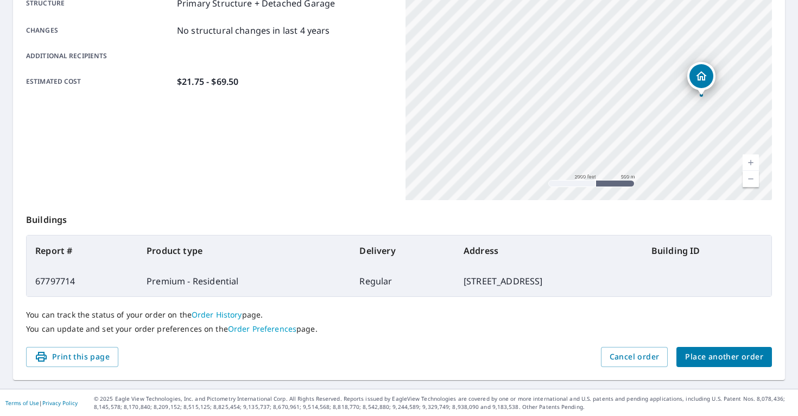 This screenshot has height=416, width=798. What do you see at coordinates (244, 250) in the screenshot?
I see `th: Product type` at bounding box center [244, 250].